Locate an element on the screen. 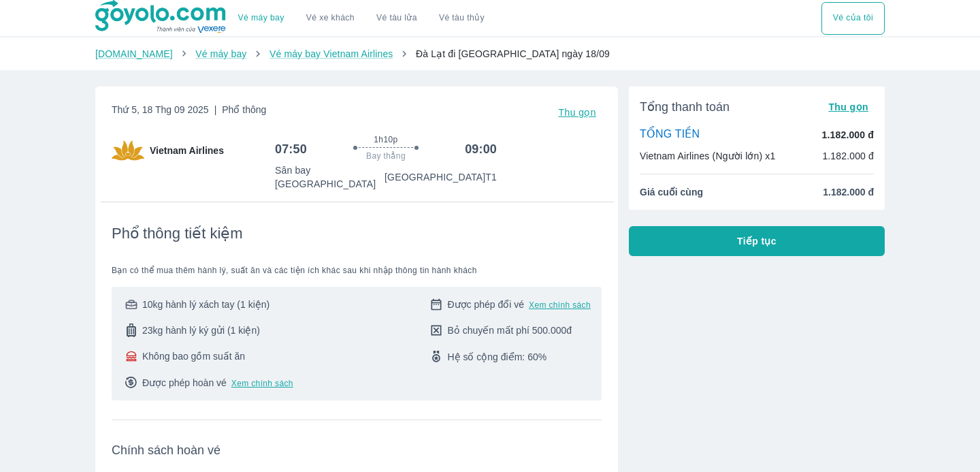 The width and height of the screenshot is (980, 472). a: Vé máy bay Vietnam Airlines is located at coordinates (331, 54).